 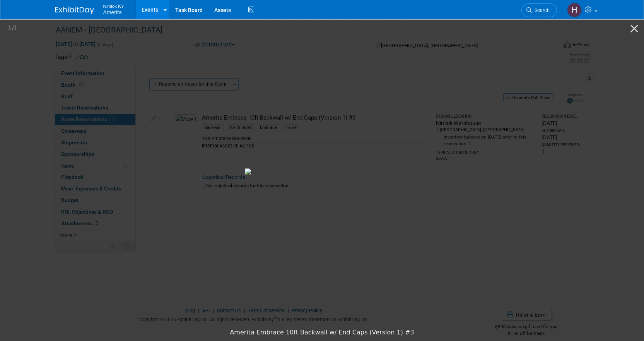 I want to click on span: Amerita, so click(x=112, y=13).